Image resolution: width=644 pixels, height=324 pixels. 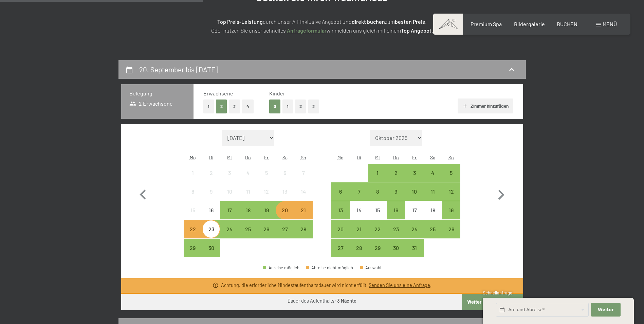 I want to click on span: Erwachsene, so click(x=218, y=93).